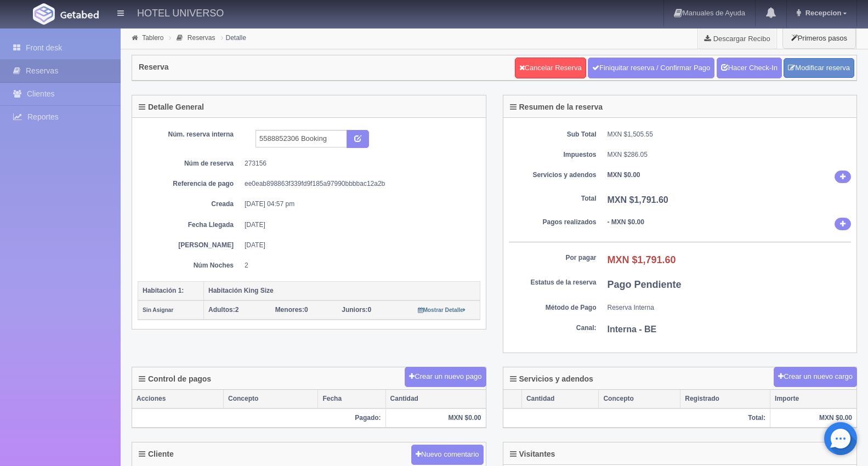 The width and height of the screenshot is (868, 466). I want to click on dt: Por pagar, so click(552, 257).